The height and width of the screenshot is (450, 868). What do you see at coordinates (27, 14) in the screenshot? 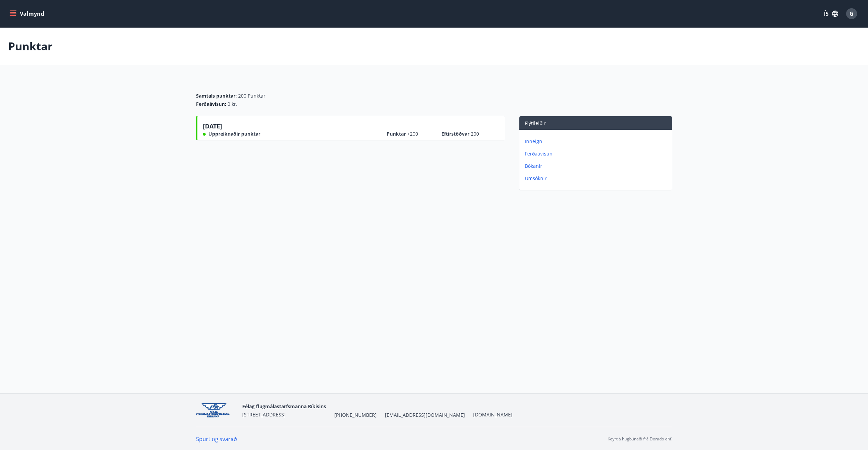
I see `button: menu` at bounding box center [27, 14].